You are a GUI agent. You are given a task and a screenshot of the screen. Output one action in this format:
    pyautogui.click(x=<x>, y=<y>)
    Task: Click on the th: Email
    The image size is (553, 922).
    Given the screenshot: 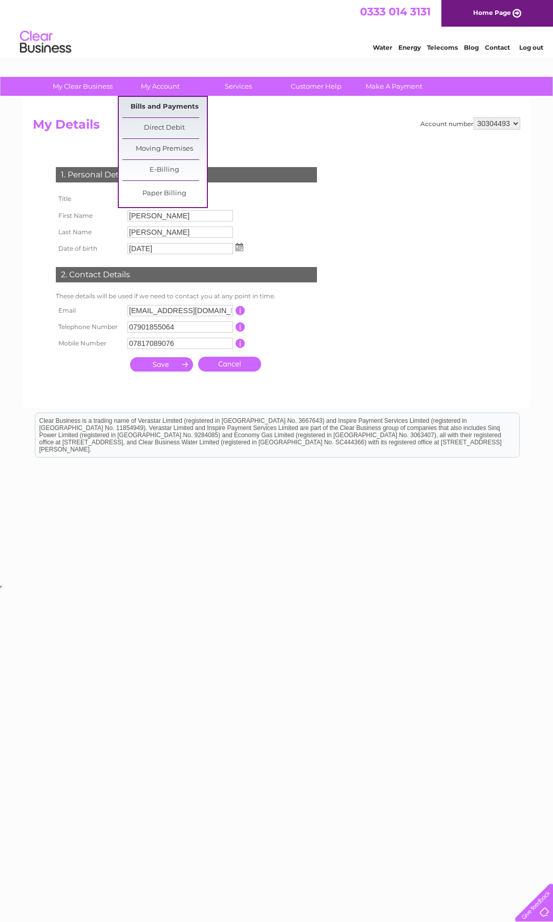 What is the action you would take?
    pyautogui.click(x=89, y=311)
    